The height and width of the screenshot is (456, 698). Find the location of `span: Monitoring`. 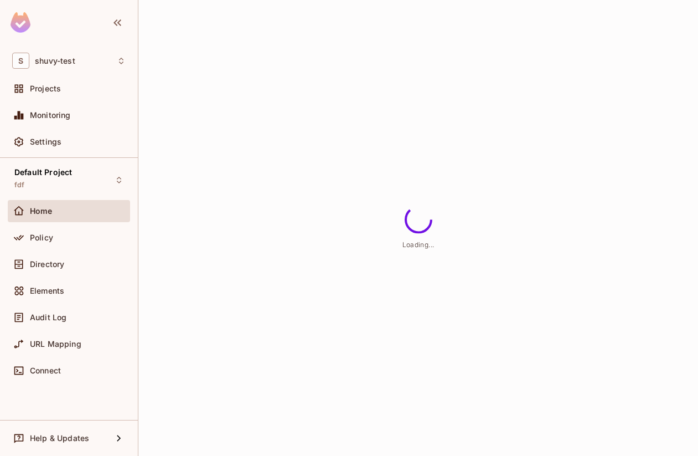

span: Monitoring is located at coordinates (50, 115).